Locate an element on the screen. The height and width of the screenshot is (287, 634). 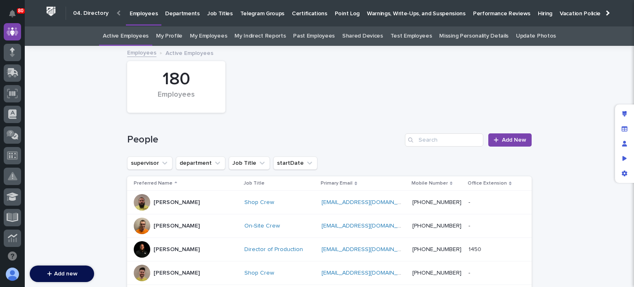
span: Add New is located at coordinates (514, 140).